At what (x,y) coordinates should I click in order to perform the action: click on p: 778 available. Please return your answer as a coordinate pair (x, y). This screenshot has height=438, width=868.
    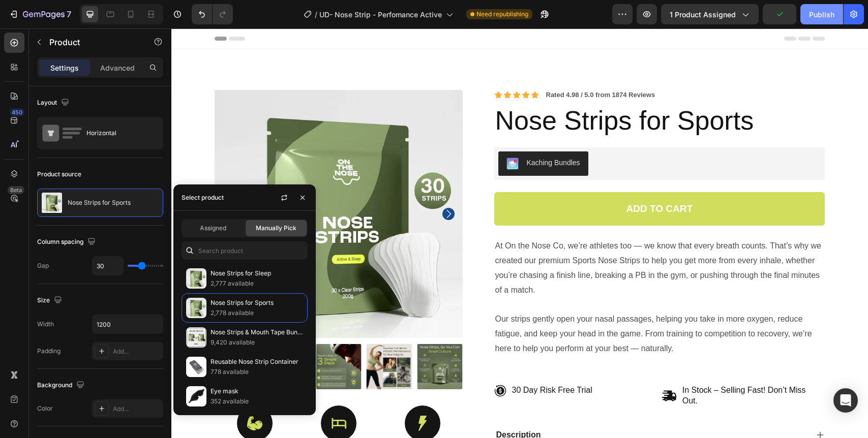
    Looking at the image, I should click on (257, 372).